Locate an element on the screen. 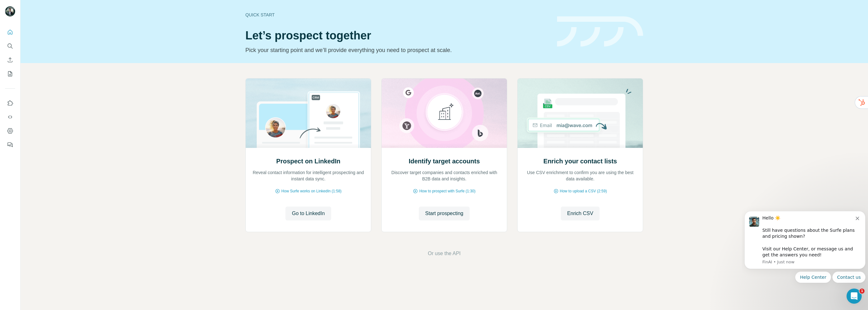  button: Quick start is located at coordinates (10, 32).